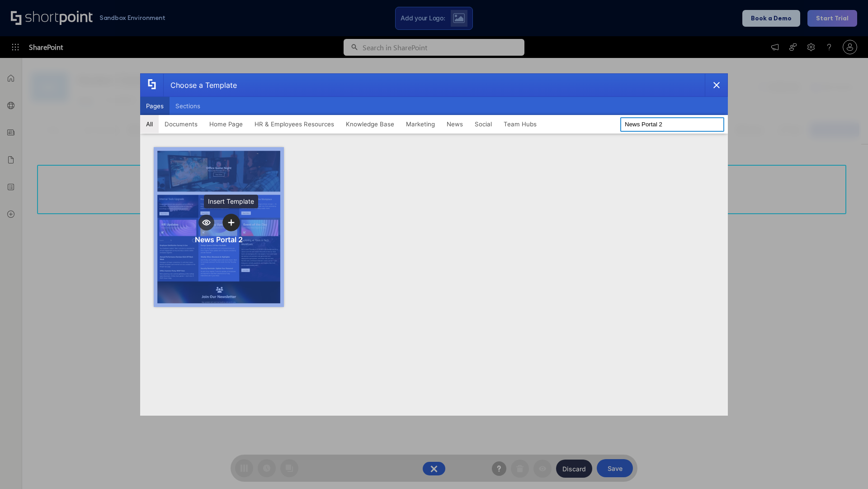 The image size is (868, 489). I want to click on div: template selector, so click(434, 244).